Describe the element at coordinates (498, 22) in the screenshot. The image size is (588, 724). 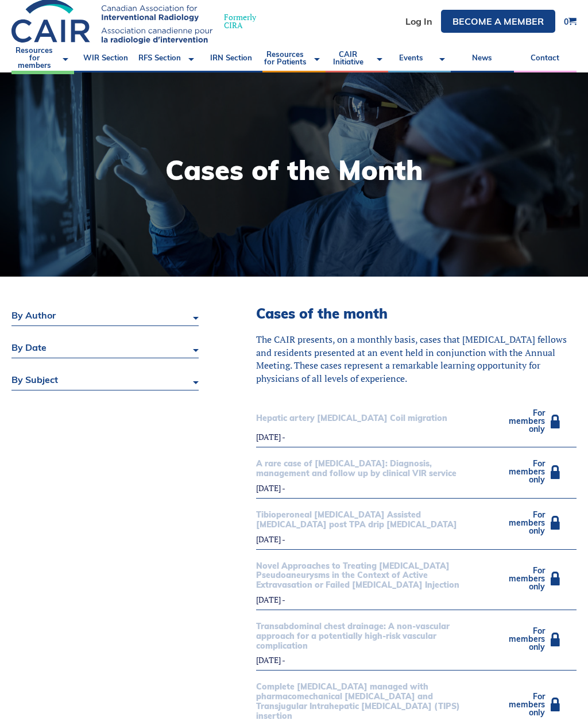
I see `a: Become a member` at that location.